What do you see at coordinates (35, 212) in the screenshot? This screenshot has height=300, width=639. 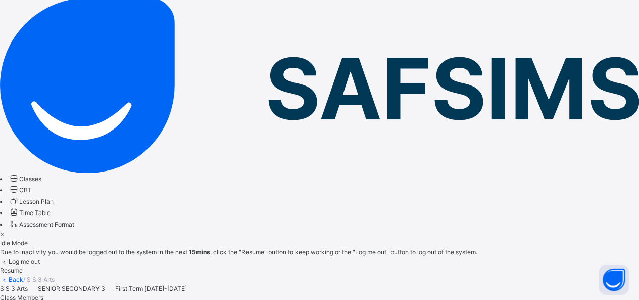 I see `span: Time Table` at bounding box center [35, 212].